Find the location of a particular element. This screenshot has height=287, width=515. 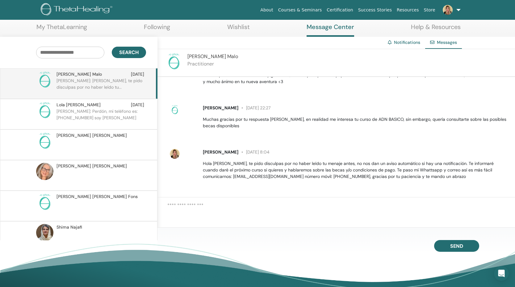

a: Courses & Seminars is located at coordinates (300, 10).